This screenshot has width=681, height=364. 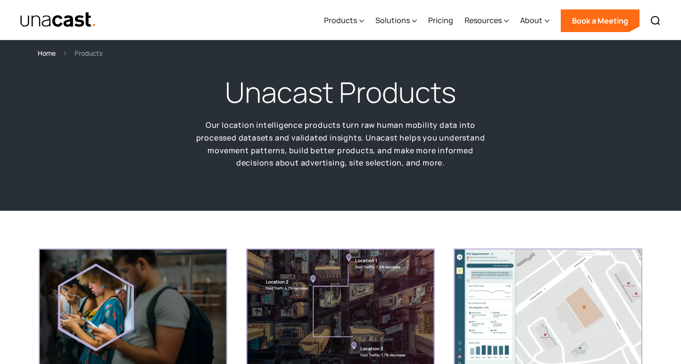 What do you see at coordinates (58, 20) in the screenshot?
I see `img: Unacast text logo` at bounding box center [58, 20].